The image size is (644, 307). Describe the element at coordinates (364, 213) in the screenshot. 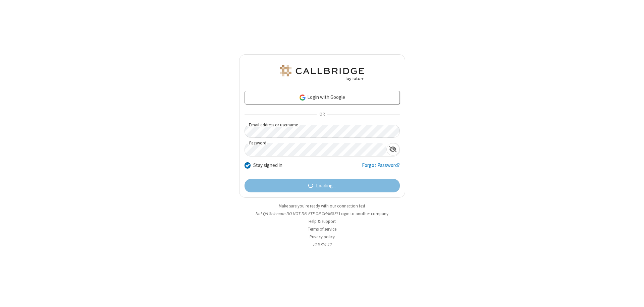

I see `button: Login to another company` at that location.